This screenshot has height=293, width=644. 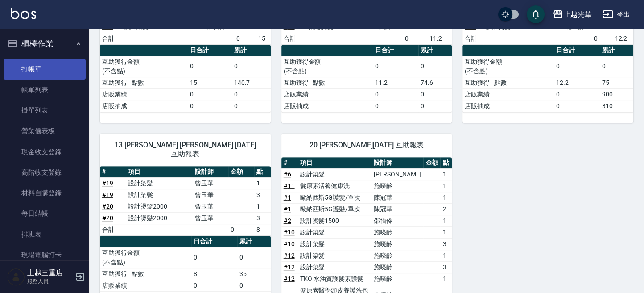 What do you see at coordinates (616, 14) in the screenshot?
I see `button: 登出` at bounding box center [616, 14].